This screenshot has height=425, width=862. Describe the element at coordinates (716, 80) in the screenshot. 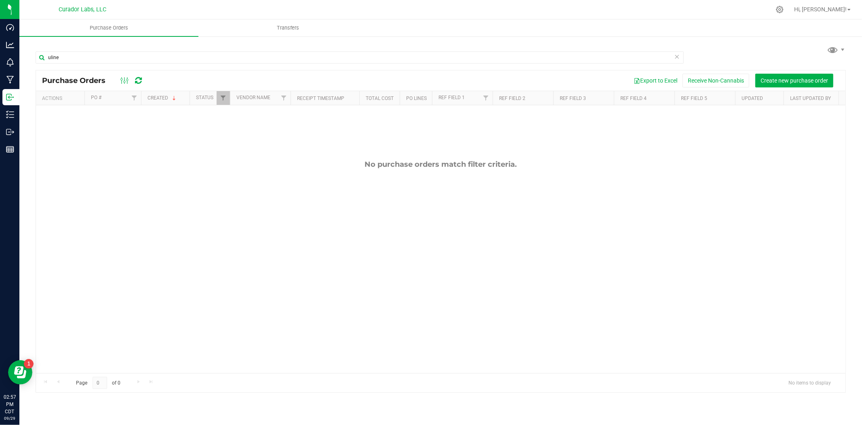

I see `button: Receive Non-Cannabis` at that location.